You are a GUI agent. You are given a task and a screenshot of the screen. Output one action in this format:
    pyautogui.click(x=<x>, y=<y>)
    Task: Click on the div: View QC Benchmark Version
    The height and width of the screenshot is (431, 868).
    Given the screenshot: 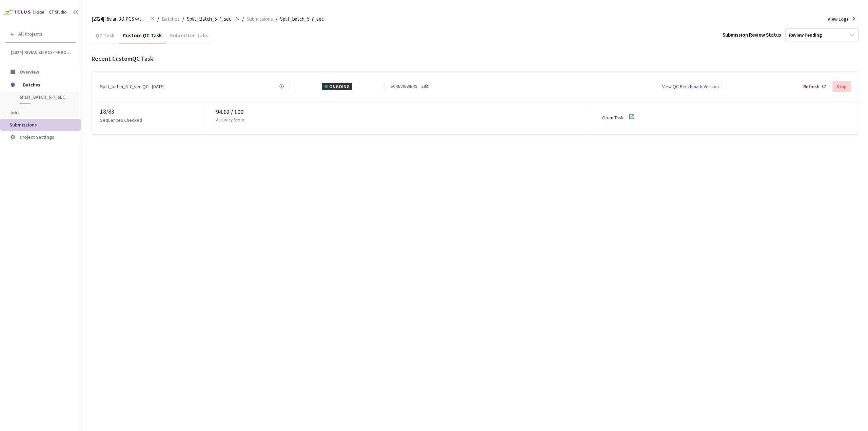 What is the action you would take?
    pyautogui.click(x=690, y=86)
    